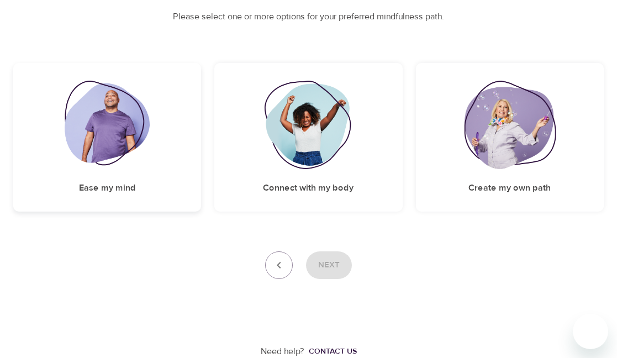  Describe the element at coordinates (107, 125) in the screenshot. I see `img: Ease my mind` at that location.